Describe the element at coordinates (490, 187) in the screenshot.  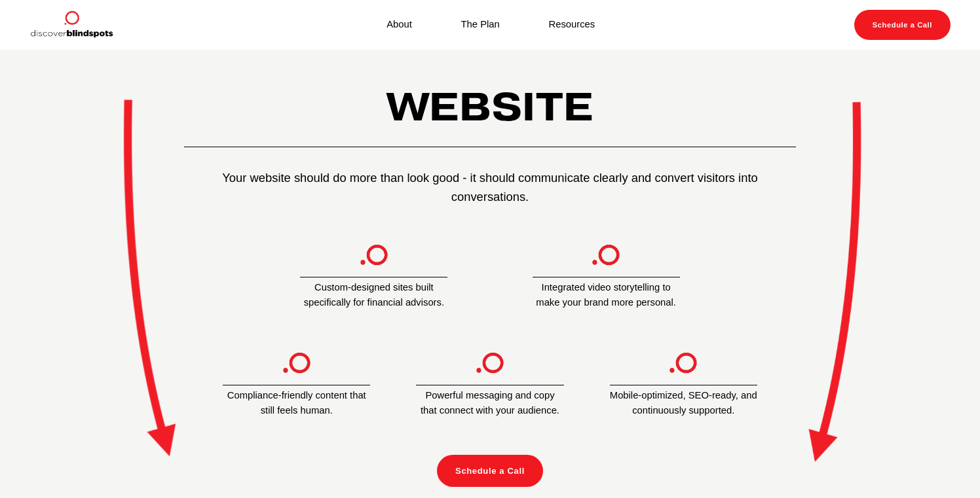
I see `p: Your website should do more than look good - it should communicate clearly and convert visitors i...` at that location.